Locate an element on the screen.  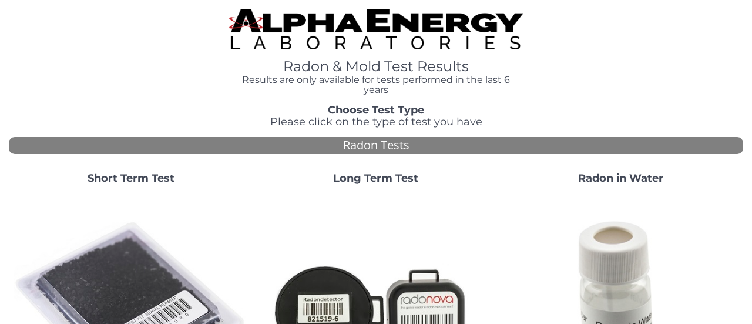
img: TightCrop.jpg is located at coordinates (376, 29).